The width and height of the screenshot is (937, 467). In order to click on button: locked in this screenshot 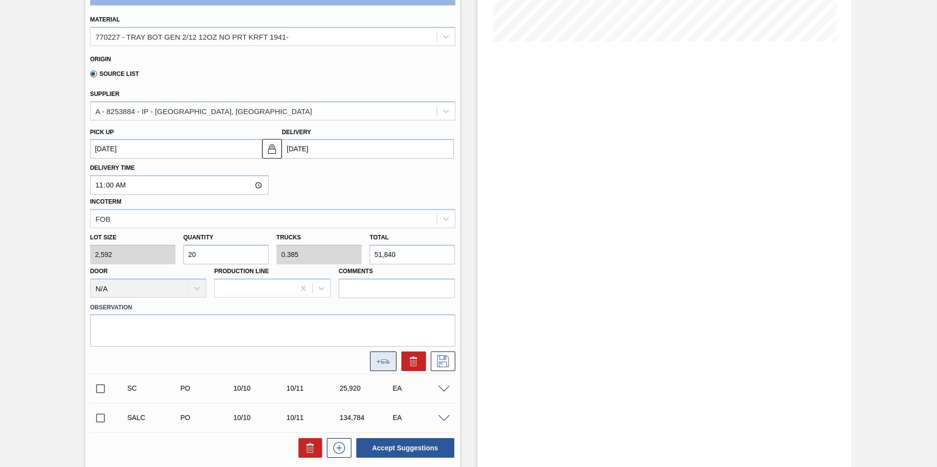, I will do `click(272, 149)`.